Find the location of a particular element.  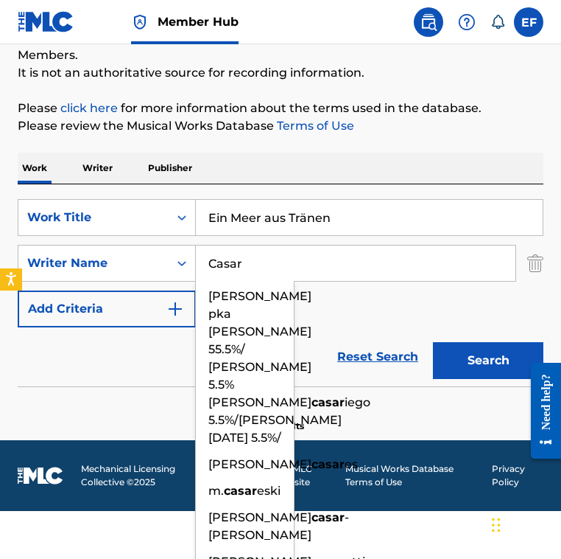

div: Drag is located at coordinates (497, 525).